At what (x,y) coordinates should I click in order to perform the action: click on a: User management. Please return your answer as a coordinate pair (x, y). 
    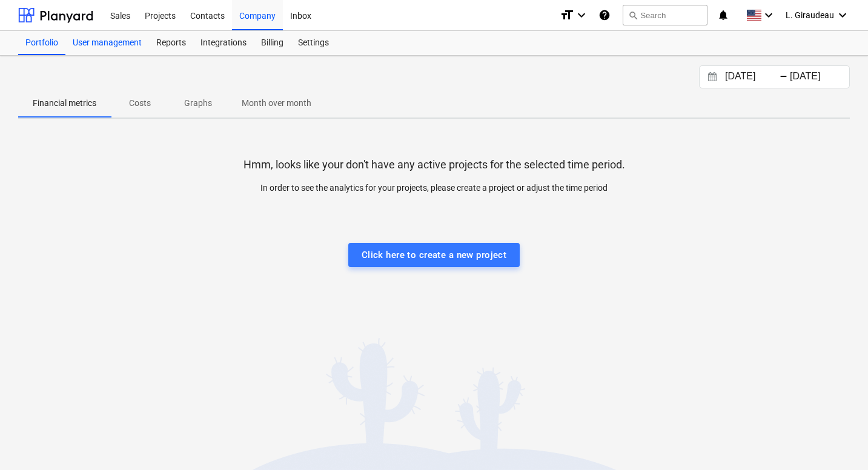
    Looking at the image, I should click on (107, 43).